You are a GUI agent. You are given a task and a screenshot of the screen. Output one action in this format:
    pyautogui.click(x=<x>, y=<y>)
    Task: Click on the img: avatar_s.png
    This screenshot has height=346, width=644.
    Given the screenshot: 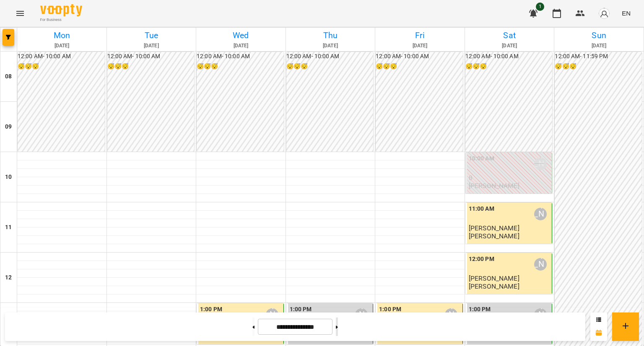 What is the action you would take?
    pyautogui.click(x=604, y=13)
    